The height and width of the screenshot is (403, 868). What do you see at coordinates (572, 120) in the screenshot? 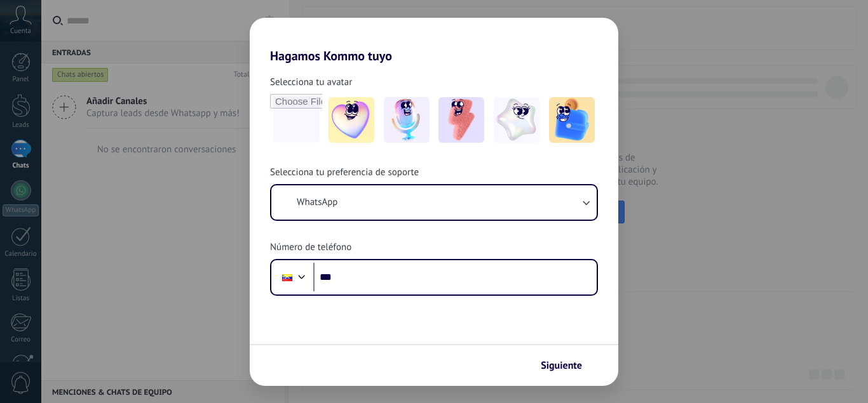
I see `img: -5.jpeg` at bounding box center [572, 120].